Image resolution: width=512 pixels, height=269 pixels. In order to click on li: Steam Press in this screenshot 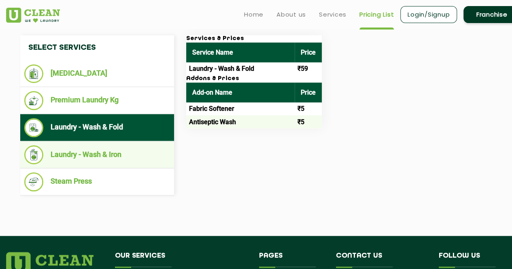, I will do `click(97, 182)`.